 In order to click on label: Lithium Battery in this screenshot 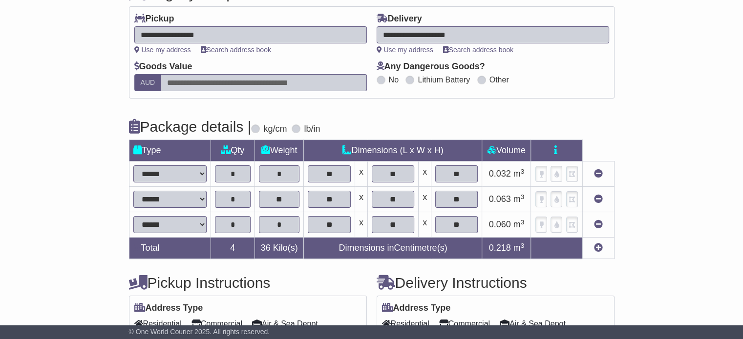, I will do `click(443, 80)`.